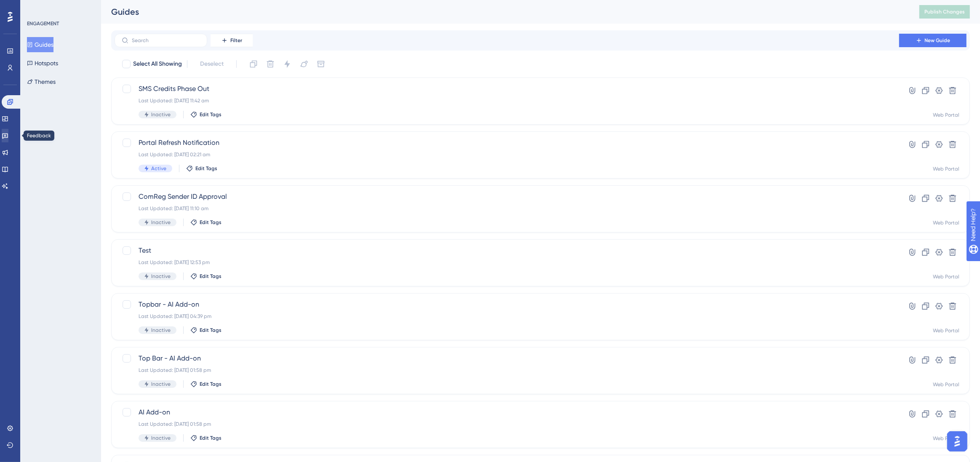  Describe the element at coordinates (507, 197) in the screenshot. I see `span: ComReg Sender ID Approval` at that location.